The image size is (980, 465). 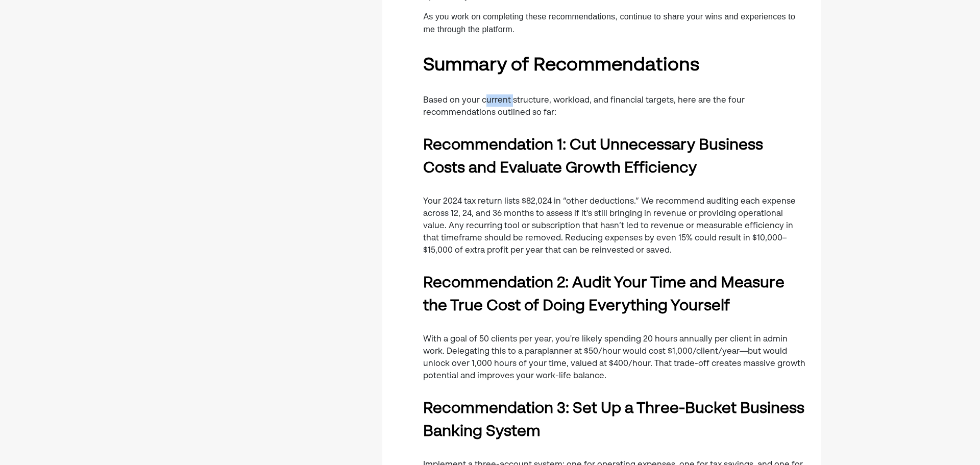 What do you see at coordinates (594, 156) in the screenshot?
I see `strong: Recommendation 1: Cut Unnecessary Business Costs and Evaluate Growth Efficiency` at bounding box center [594, 156].